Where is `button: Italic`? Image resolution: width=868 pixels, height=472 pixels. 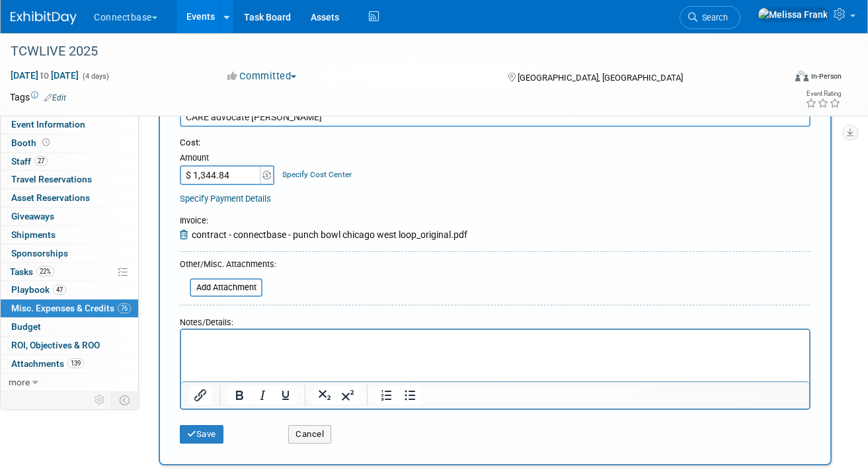
button: Italic is located at coordinates (263, 395).